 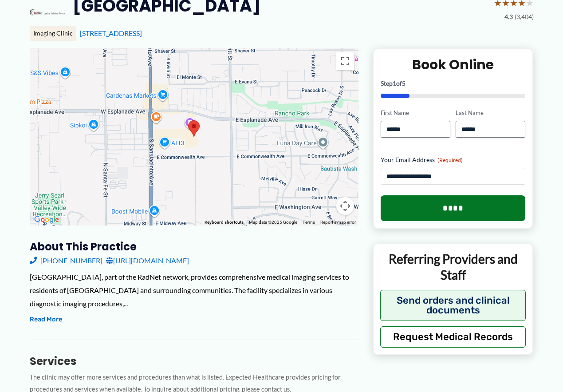 I want to click on button: Toggle fullscreen view, so click(x=345, y=61).